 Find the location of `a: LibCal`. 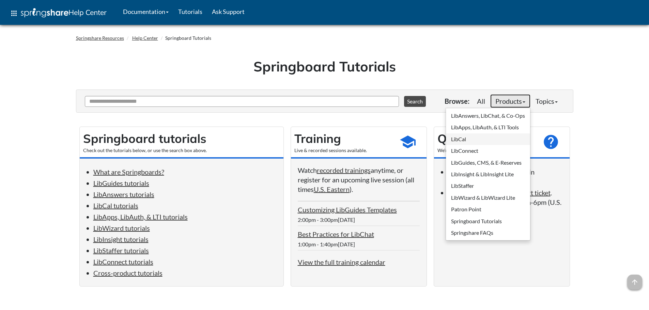

a: LibCal is located at coordinates (488, 139).